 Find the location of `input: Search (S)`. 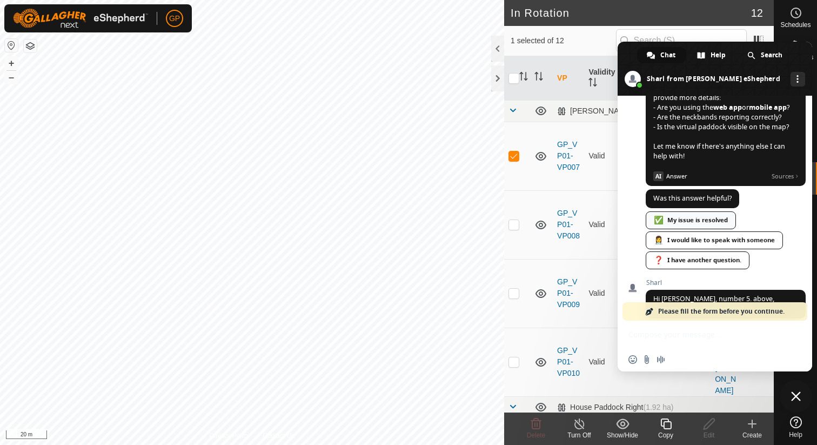

input: Search (S) is located at coordinates (681, 41).